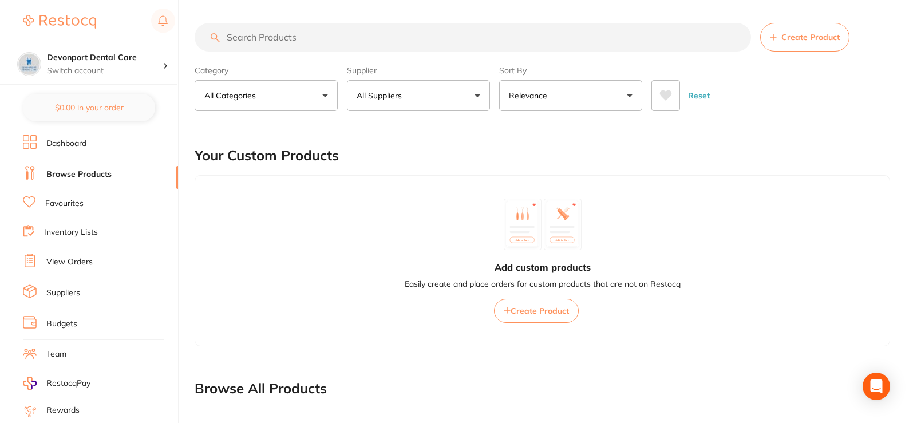 Image resolution: width=913 pixels, height=423 pixels. What do you see at coordinates (418, 70) in the screenshot?
I see `label: Supplier` at bounding box center [418, 70].